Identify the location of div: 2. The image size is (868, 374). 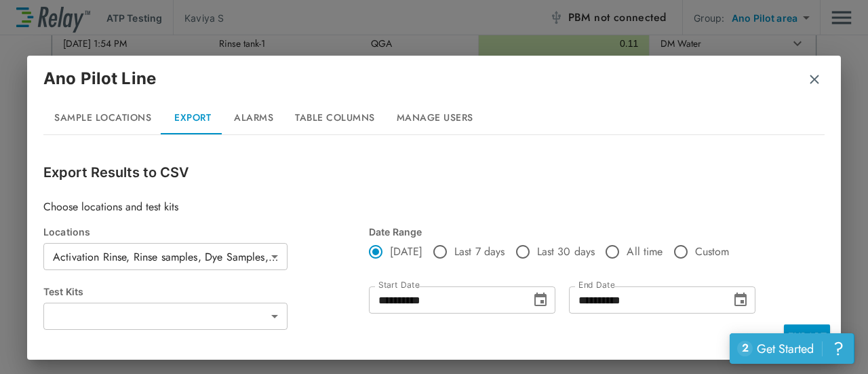
(15, 15).